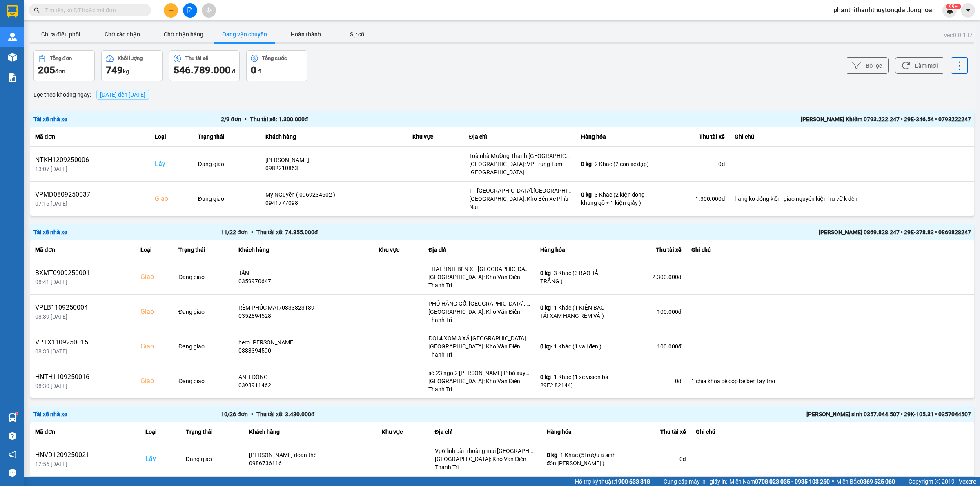 Image resolution: width=980 pixels, height=486 pixels. I want to click on div: hàng ko đồng kiểm giao nguyên kiện hư vỡ k đền, so click(852, 199).